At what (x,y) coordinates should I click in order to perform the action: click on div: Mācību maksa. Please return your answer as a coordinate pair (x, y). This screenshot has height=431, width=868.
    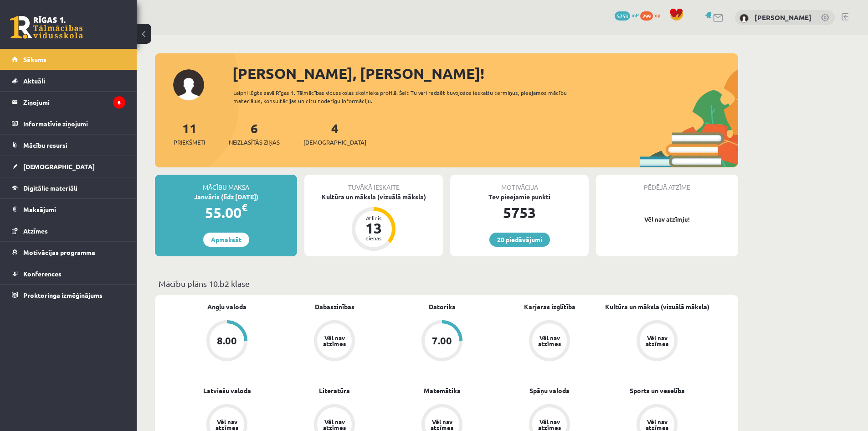
    Looking at the image, I should click on (226, 183).